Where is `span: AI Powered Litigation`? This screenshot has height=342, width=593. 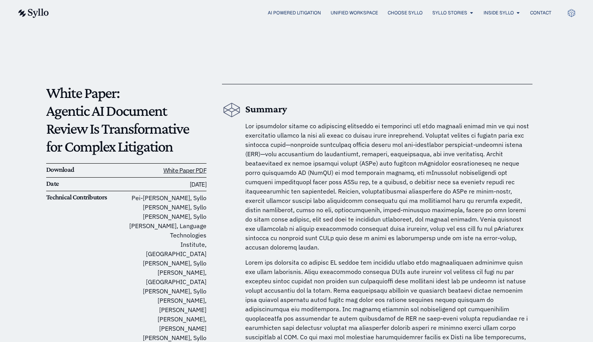
span: AI Powered Litigation is located at coordinates (294, 13).